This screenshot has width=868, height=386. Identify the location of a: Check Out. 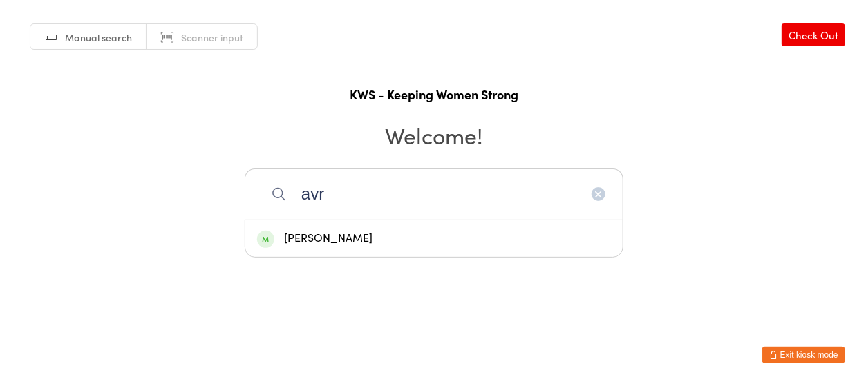
(813, 34).